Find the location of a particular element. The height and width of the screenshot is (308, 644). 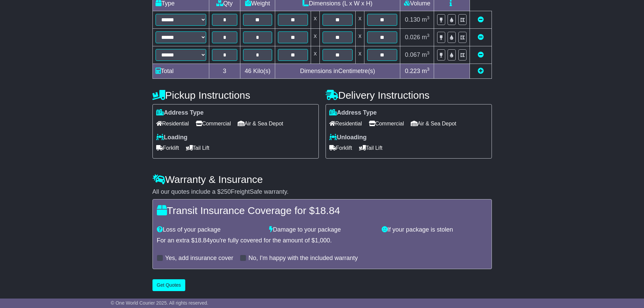

td: Kilo(s) is located at coordinates (258, 72).